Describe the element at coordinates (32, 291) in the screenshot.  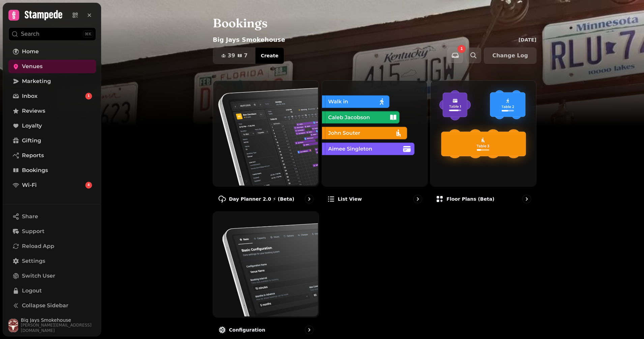
I see `span: Logout` at that location.